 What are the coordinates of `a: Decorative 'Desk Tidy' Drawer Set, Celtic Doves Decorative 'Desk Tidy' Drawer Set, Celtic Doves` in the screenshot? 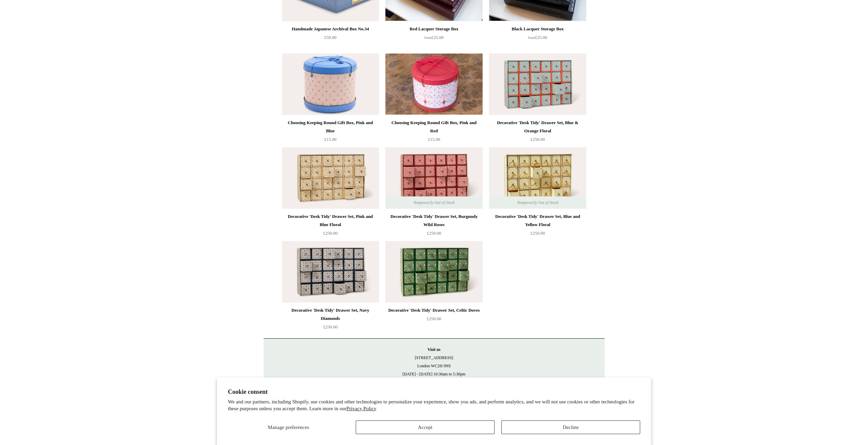 It's located at (434, 272).